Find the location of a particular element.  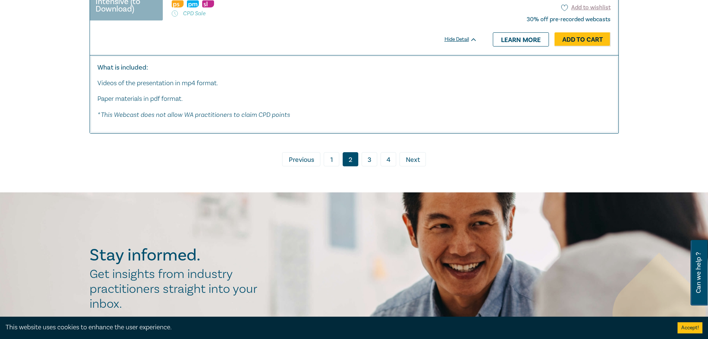

span: Previous is located at coordinates (302, 160).